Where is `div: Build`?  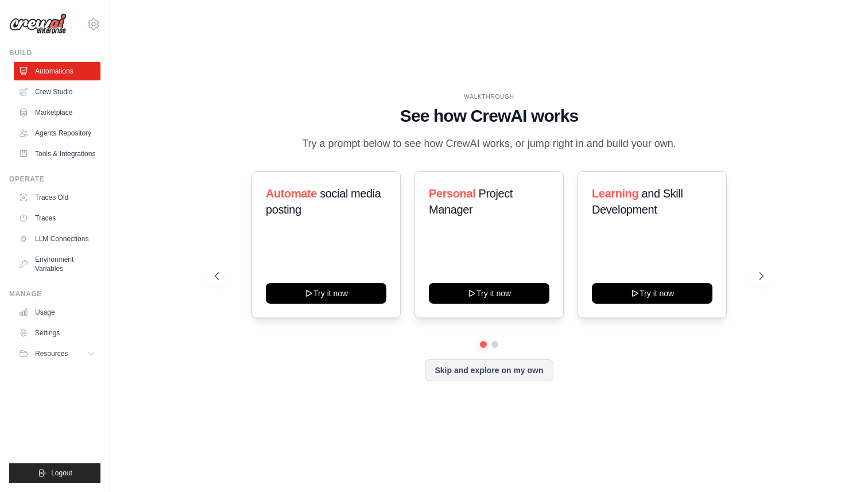
div: Build is located at coordinates (54, 53).